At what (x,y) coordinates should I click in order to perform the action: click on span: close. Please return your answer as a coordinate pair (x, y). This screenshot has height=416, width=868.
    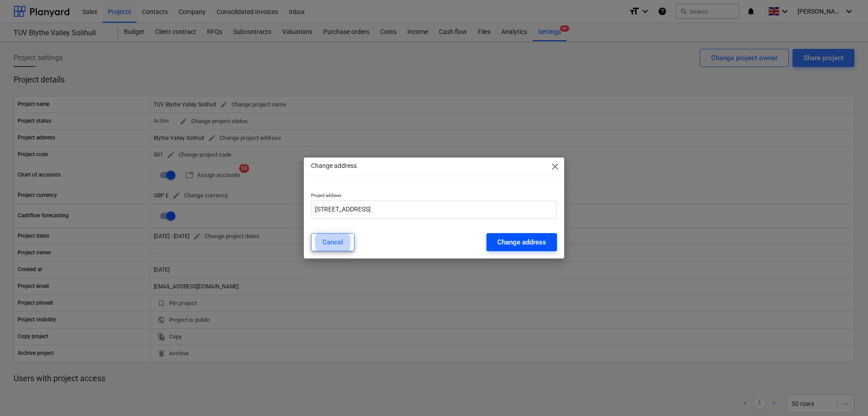
    Looking at the image, I should click on (555, 167).